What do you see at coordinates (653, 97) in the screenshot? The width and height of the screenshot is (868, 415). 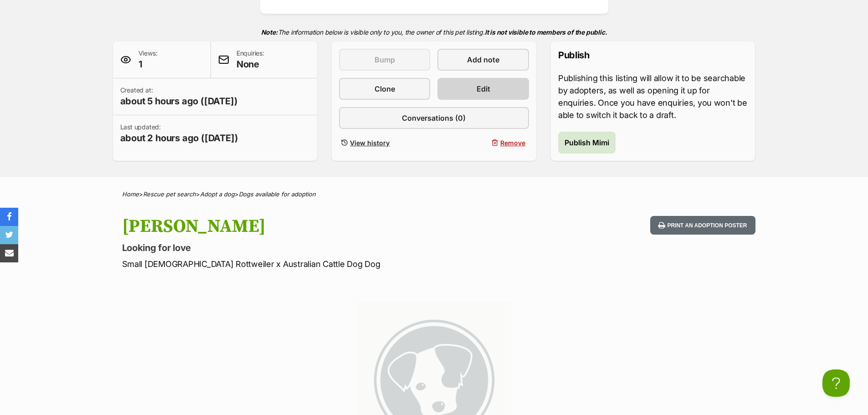 I see `p: Publishing this listing will allow it to be searchable by adopters, as well as opening it up for ...` at bounding box center [653, 97].